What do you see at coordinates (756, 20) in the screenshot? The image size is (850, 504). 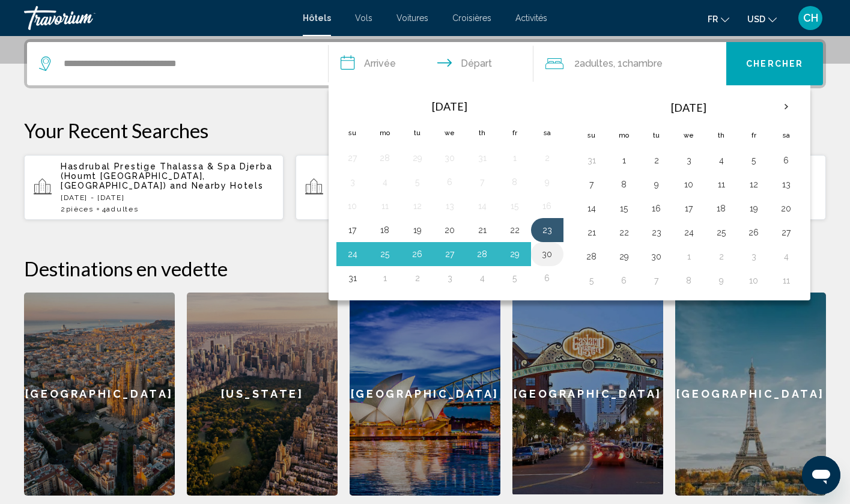 I see `span: USD` at bounding box center [756, 20].